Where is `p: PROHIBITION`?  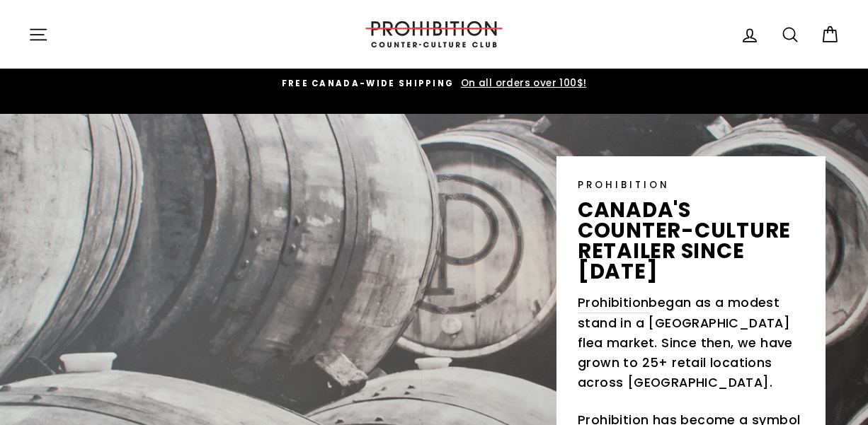 p: PROHIBITION is located at coordinates (691, 184).